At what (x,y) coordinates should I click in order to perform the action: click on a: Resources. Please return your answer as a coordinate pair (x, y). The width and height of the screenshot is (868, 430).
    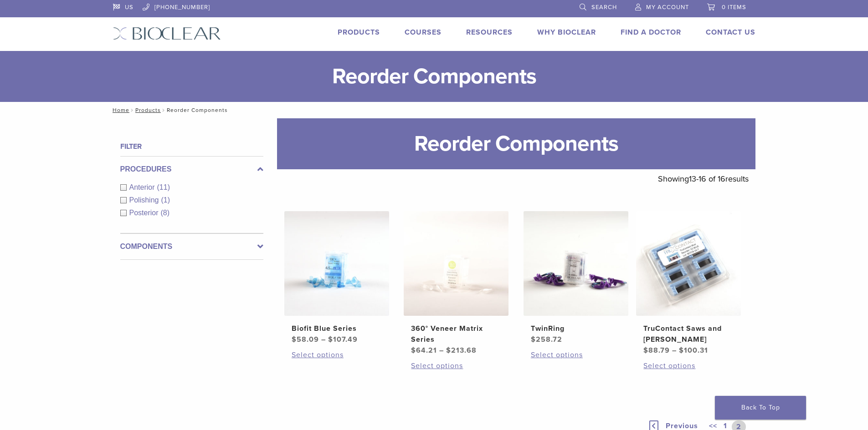
    Looking at the image, I should click on (489, 32).